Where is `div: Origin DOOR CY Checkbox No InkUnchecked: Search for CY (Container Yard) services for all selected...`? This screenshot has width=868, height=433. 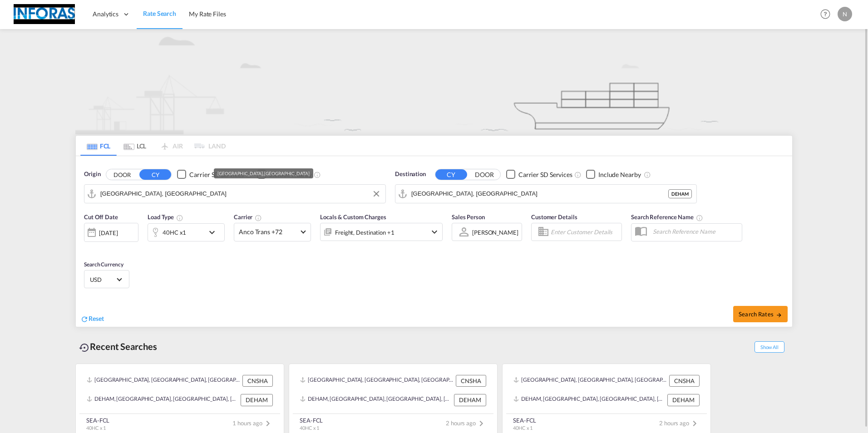 div: Origin DOOR CY Checkbox No InkUnchecked: Search for CY (Container Yard) services for all selected... is located at coordinates (434, 241).